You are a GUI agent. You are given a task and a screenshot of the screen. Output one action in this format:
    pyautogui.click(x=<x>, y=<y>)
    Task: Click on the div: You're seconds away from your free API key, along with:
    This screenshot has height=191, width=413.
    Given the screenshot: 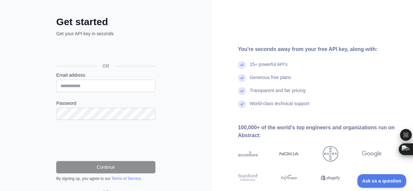 What is the action you would take?
    pyautogui.click(x=320, y=49)
    